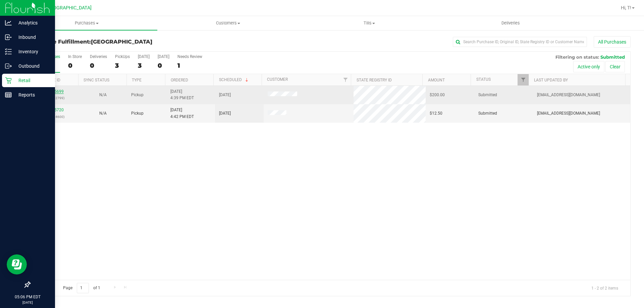 This screenshot has width=644, height=308. Describe the element at coordinates (228, 23) in the screenshot. I see `a: Customers` at that location.